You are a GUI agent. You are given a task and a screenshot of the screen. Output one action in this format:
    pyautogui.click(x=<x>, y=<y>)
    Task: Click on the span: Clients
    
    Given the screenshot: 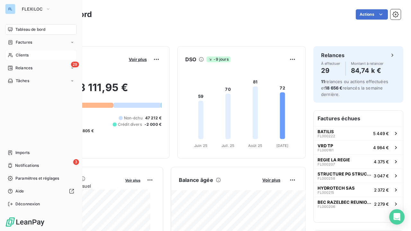 What is the action you would take?
    pyautogui.click(x=22, y=55)
    